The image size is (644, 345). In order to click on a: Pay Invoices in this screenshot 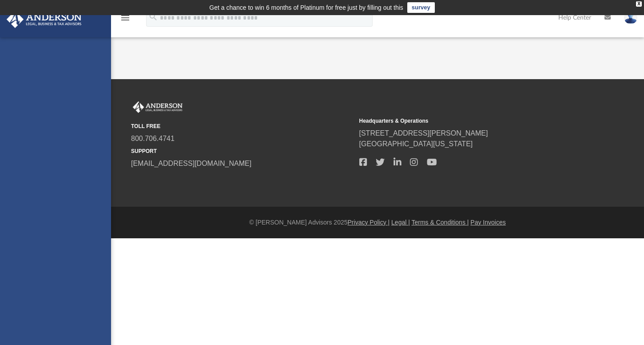, I will do `click(488, 222)`.